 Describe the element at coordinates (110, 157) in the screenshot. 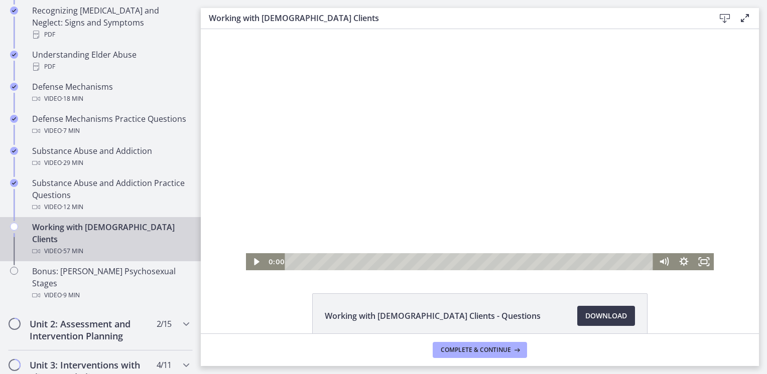

I see `div: Substance Abuse and Addiction` at that location.